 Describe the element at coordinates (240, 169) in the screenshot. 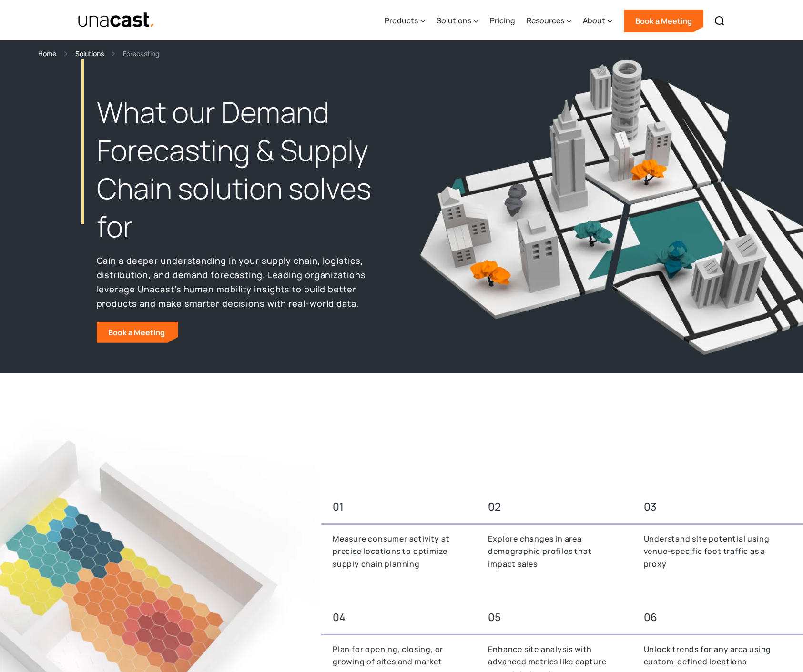

I see `h1: What our Demand Forecasting & Supply Chain solution solves for` at that location.